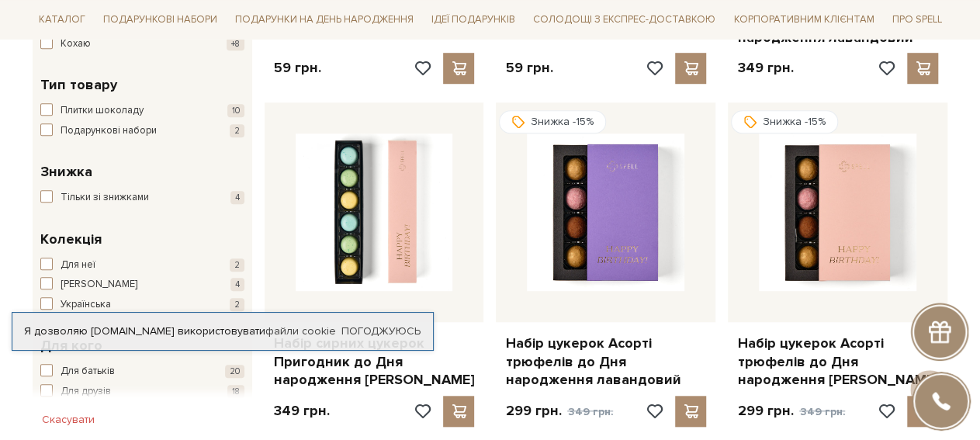 The height and width of the screenshot is (440, 980). I want to click on span: Каталог, so click(62, 19).